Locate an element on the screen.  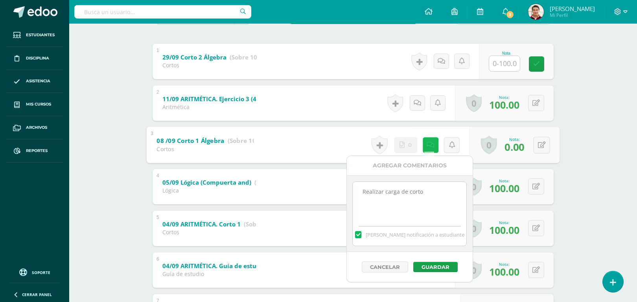
a: Reportes is located at coordinates (35, 151).